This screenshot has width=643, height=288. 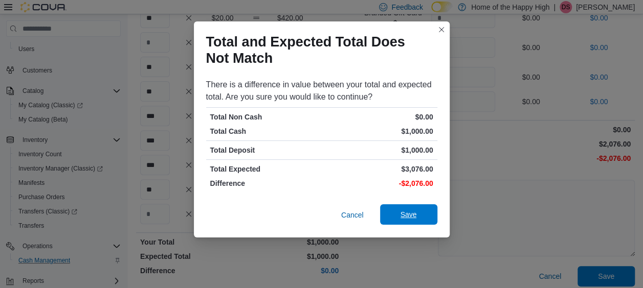 I want to click on button: Closes this modal window, so click(x=441, y=30).